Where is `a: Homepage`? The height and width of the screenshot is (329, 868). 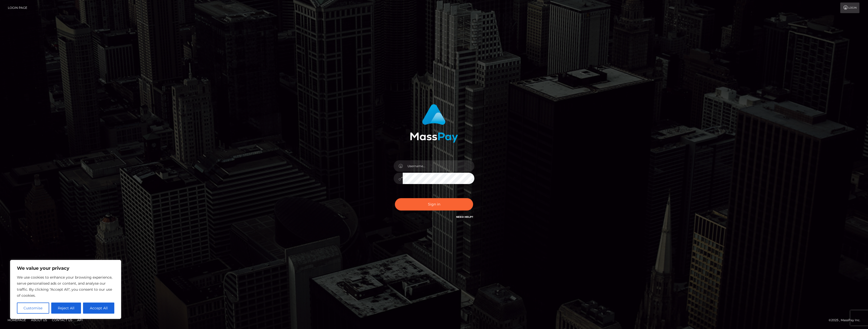
a: Homepage is located at coordinates (17, 320).